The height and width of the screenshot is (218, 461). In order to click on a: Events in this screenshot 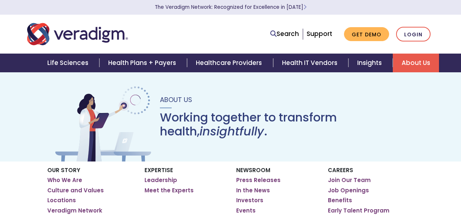, I will do `click(246, 210)`.